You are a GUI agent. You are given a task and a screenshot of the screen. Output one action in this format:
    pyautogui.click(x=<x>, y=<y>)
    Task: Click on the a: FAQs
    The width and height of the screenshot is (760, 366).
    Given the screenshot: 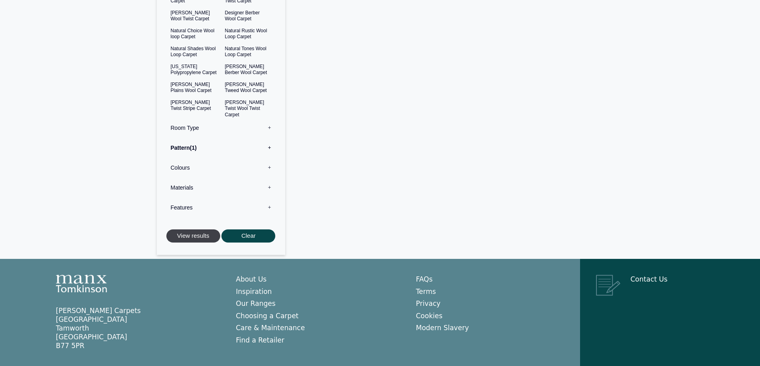 What is the action you would take?
    pyautogui.click(x=424, y=279)
    